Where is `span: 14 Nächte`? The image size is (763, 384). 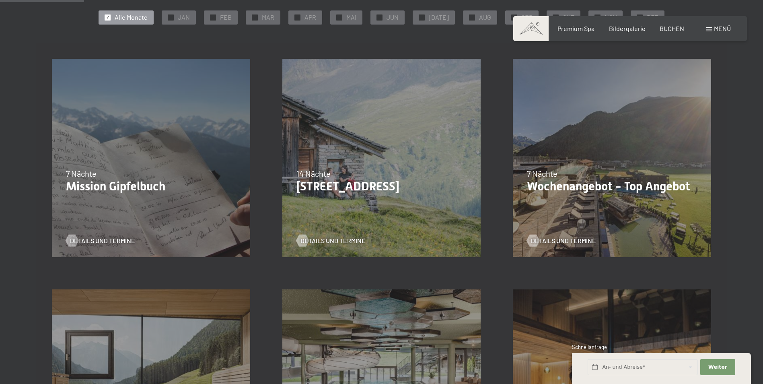
span: 14 Nächte is located at coordinates (313, 173).